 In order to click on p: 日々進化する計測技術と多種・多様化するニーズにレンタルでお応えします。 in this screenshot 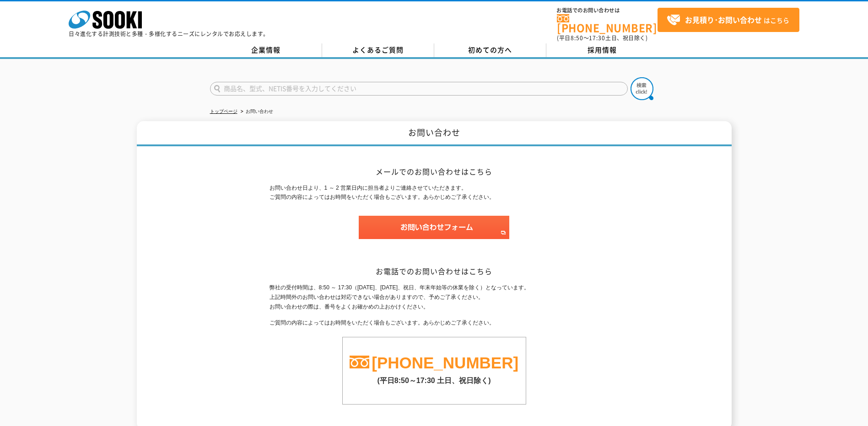, I will do `click(169, 33)`.